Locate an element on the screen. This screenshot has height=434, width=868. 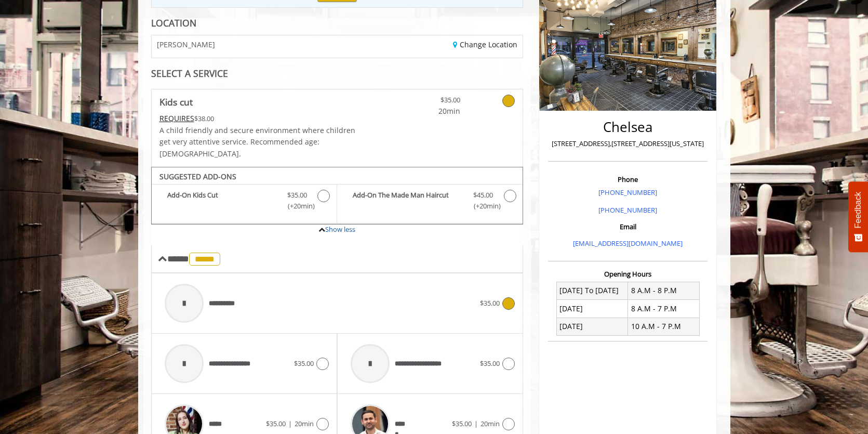
b: Kids cut is located at coordinates (176, 102).